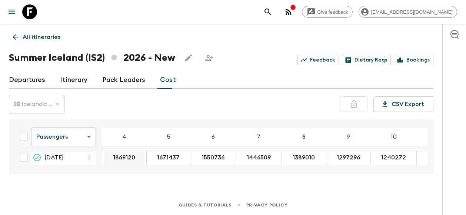 This screenshot has width=466, height=215. I want to click on div: 11 Jul 2026; 4, so click(124, 157).